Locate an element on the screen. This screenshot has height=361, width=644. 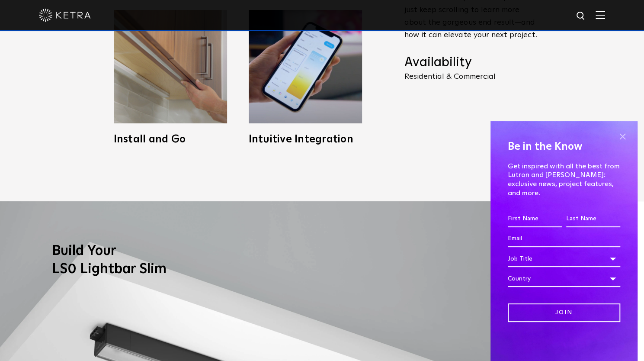
img: LS0_Easy_Install is located at coordinates (170, 67).